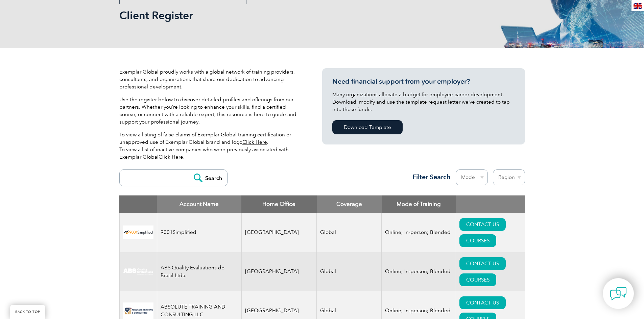 Image resolution: width=644 pixels, height=319 pixels. I want to click on img: 16e092f6-eadd-ed11-a7c6-00224814fd52-logo.png, so click(138, 311).